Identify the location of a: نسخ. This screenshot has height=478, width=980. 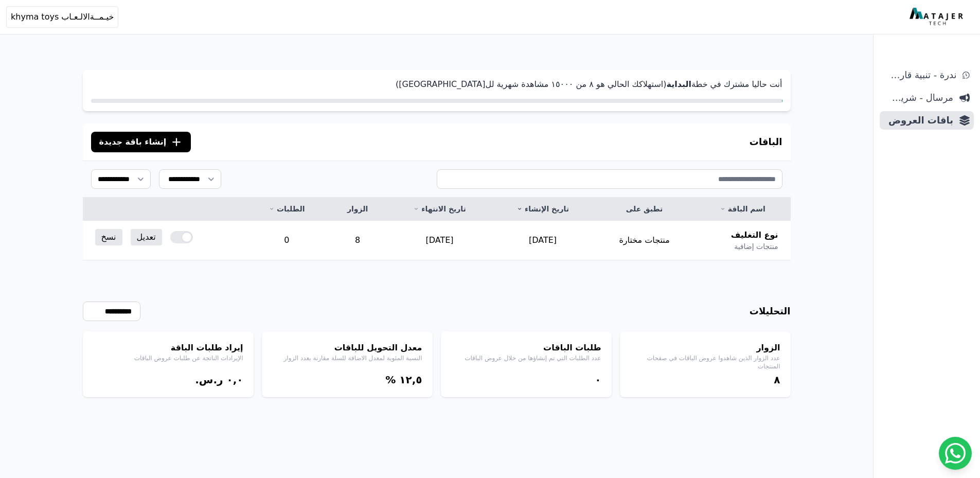
(109, 237).